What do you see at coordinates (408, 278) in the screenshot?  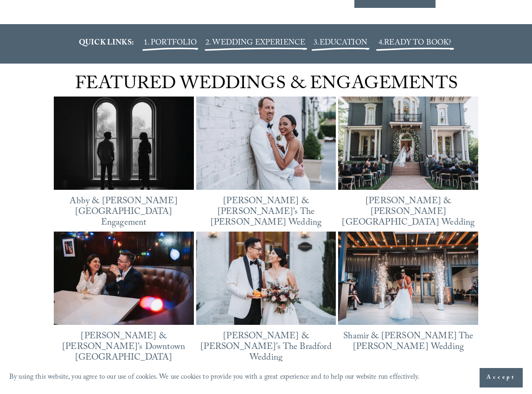 I see `a: Shamir &amp; Keegan’s The Meadows Raleigh Wedding` at bounding box center [408, 278].